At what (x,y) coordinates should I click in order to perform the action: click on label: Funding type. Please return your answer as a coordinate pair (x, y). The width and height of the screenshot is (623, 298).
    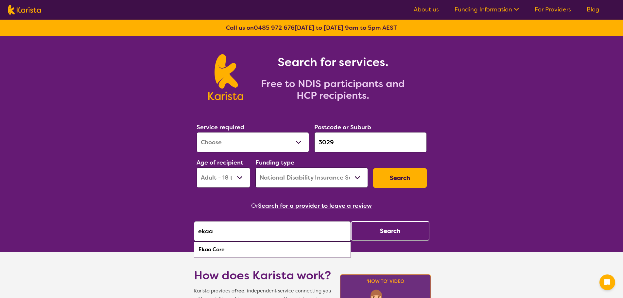
    Looking at the image, I should click on (275, 162).